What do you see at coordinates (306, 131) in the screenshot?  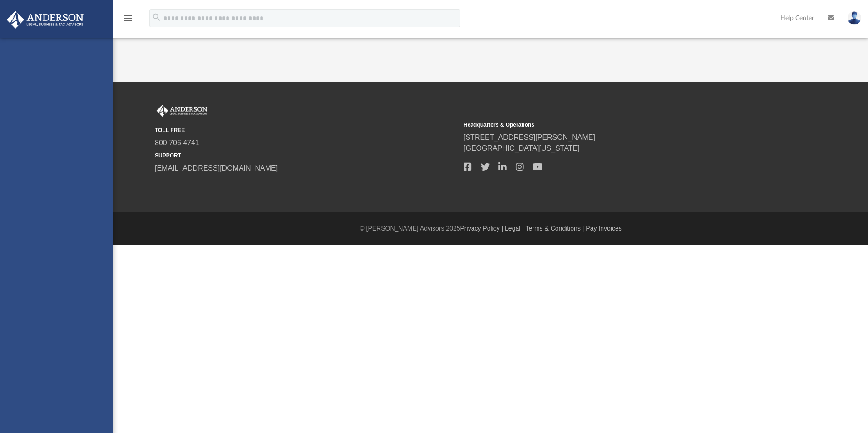 I see `small: TOLL FREE` at bounding box center [306, 131].